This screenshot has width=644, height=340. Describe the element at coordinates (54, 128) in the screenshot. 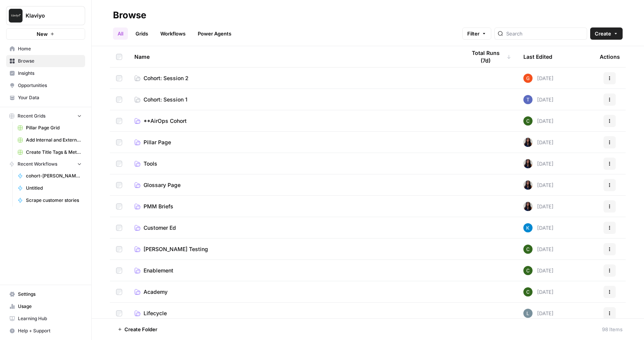

I see `span: Pillar Page Grid` at that location.